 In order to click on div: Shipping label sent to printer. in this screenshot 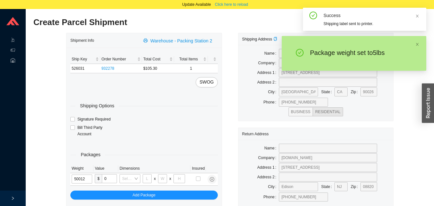, I will do `click(372, 24)`.